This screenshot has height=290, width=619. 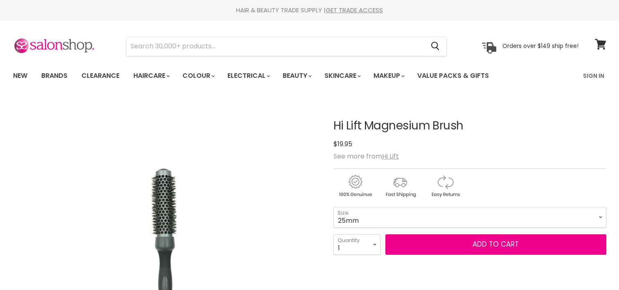 I want to click on span: Add to cart, so click(x=496, y=244).